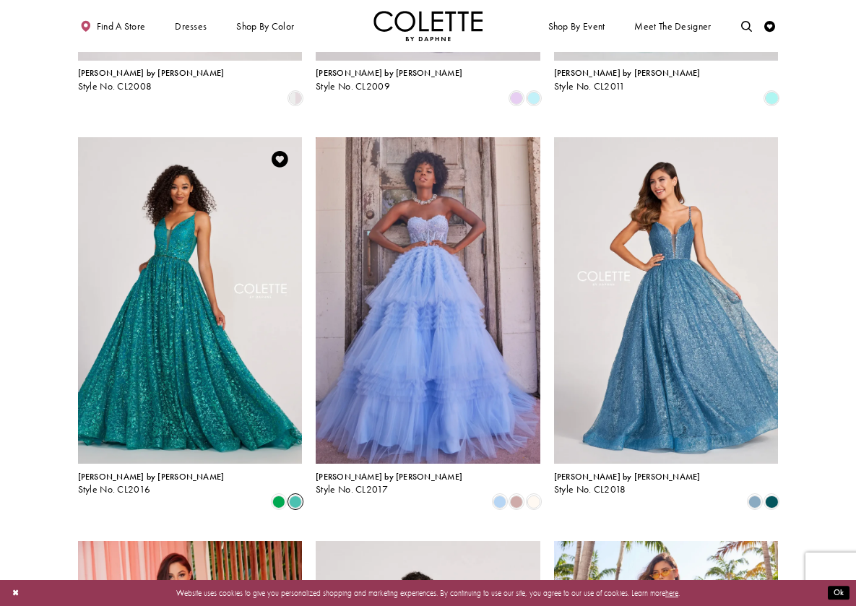  I want to click on a: Add to Wishlist, so click(280, 160).